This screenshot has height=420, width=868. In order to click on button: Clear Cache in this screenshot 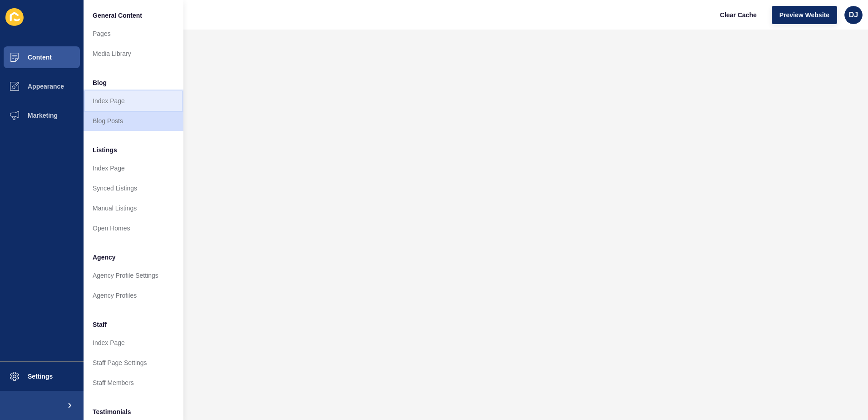, I will do `click(738, 15)`.